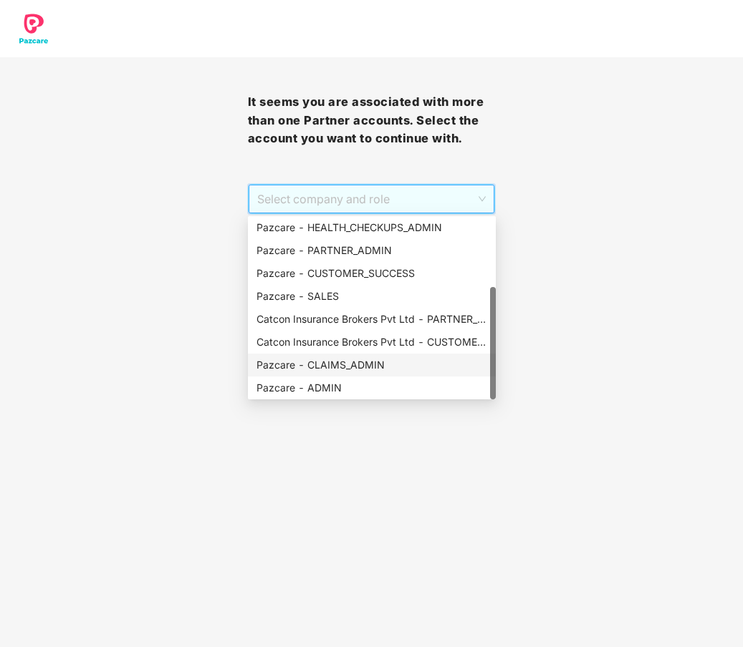 The width and height of the screenshot is (743, 647). What do you see at coordinates (372, 251) in the screenshot?
I see `div: Pazcare - PARTNER_ADMIN` at bounding box center [372, 251].